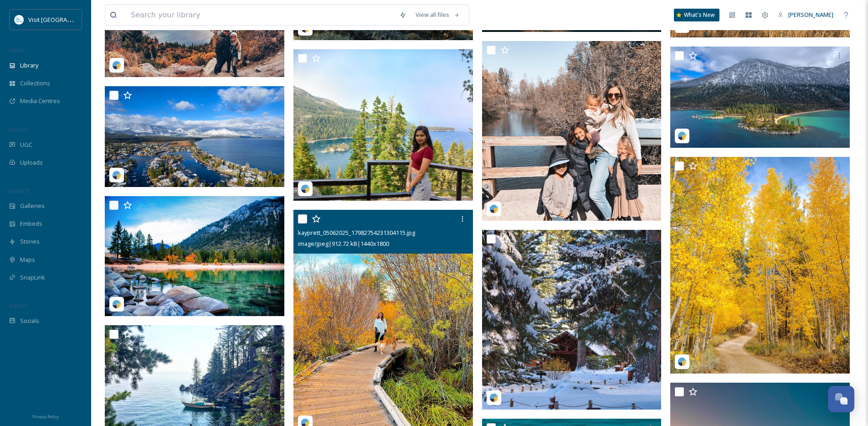  I want to click on img: suuper01_05062025_17976435361759394.jpg, so click(760, 265).